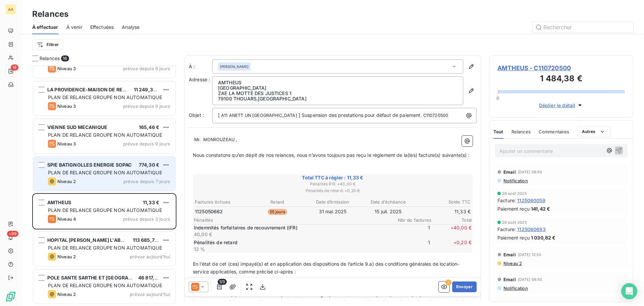  What do you see at coordinates (222, 281) in the screenshot?
I see `span: 1/3` at bounding box center [222, 281].